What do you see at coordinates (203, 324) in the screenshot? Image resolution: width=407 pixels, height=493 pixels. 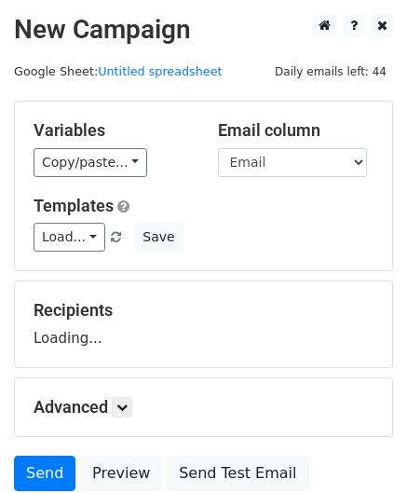 I see `div: Loading...` at bounding box center [203, 324].